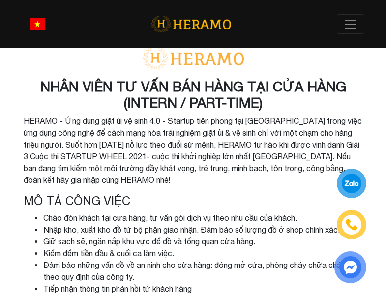 This screenshot has width=386, height=295. Describe the element at coordinates (203, 288) in the screenshot. I see `li: Tiếp nhận thông tin phản hồi từ khách hàng` at that location.